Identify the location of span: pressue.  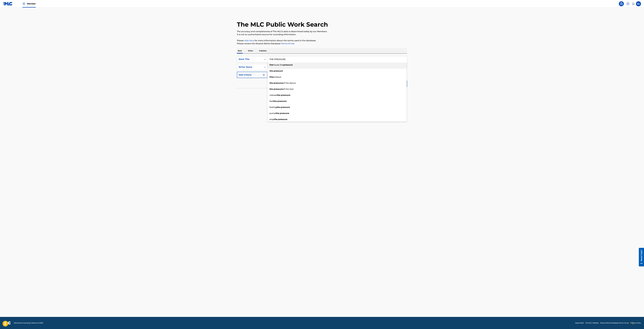
(277, 77).